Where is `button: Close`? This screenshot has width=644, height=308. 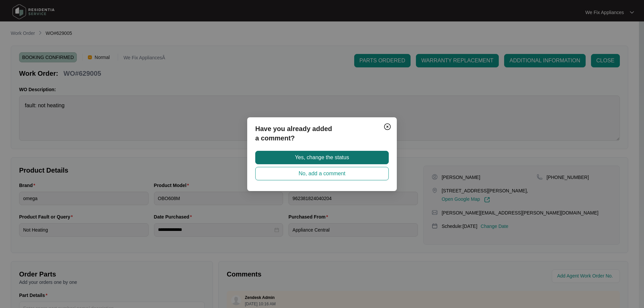 button: Close is located at coordinates (388, 126).